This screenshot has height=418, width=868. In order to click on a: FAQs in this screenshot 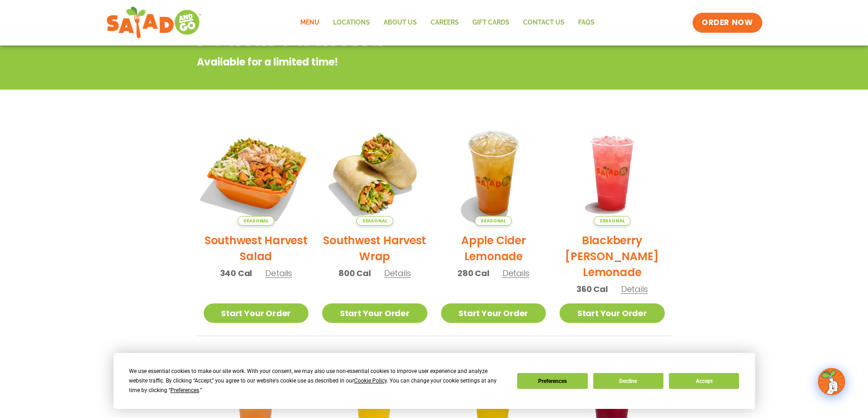, I will do `click(587, 23)`.